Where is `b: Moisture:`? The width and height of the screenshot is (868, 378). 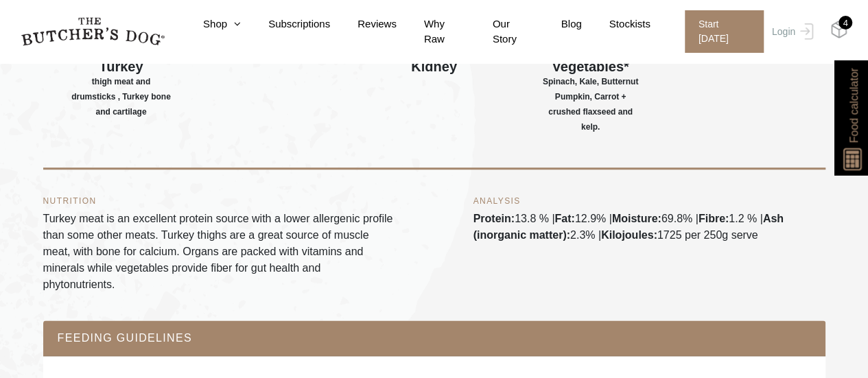
b: Moisture: is located at coordinates (636, 218).